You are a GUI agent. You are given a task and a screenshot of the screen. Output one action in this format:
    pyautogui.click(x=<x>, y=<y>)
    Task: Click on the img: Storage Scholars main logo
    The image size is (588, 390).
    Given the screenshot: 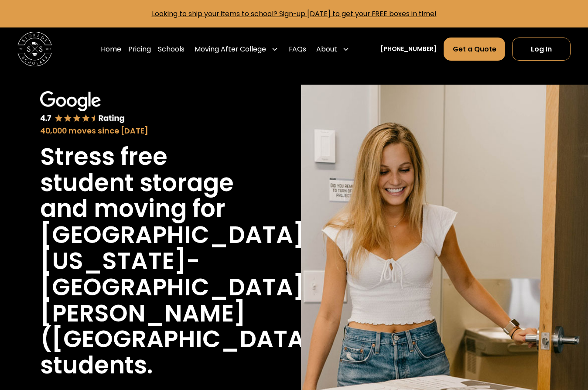 What is the action you would take?
    pyautogui.click(x=35, y=49)
    